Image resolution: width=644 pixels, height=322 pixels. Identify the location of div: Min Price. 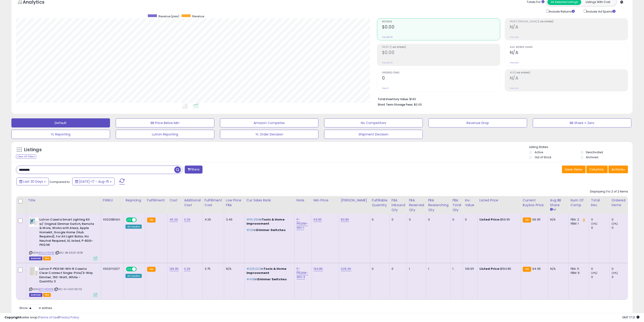
(325, 200).